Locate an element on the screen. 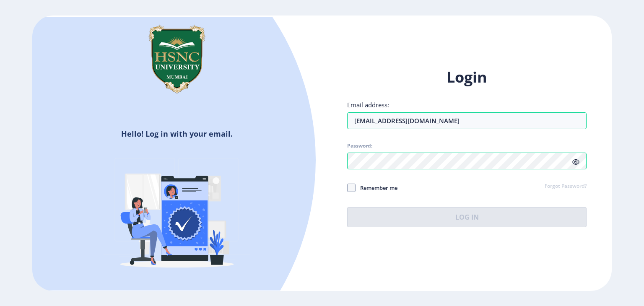  button: Log In is located at coordinates (467, 217).